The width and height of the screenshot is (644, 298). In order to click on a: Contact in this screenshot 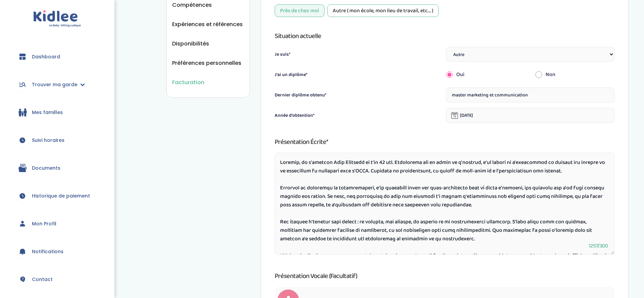, I will do `click(57, 280)`.